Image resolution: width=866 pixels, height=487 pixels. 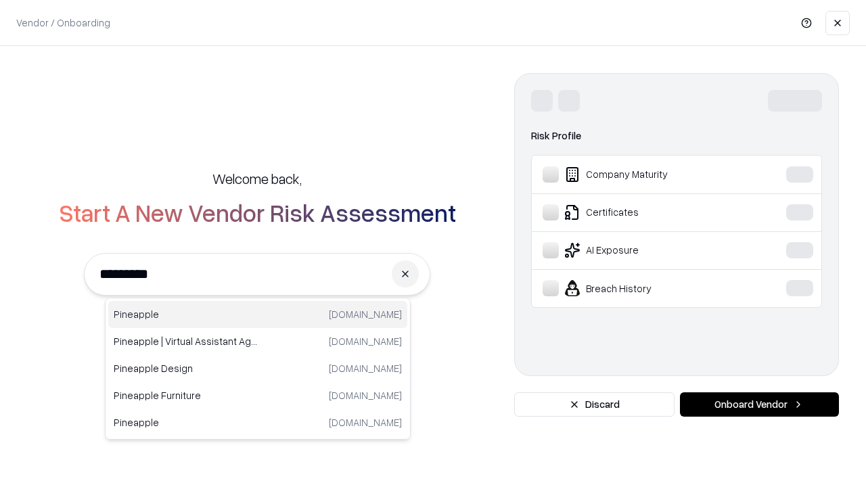 I want to click on h5: Welcome back,, so click(x=257, y=179).